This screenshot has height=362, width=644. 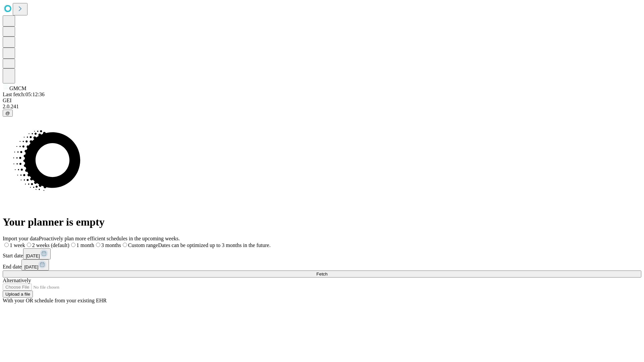 What do you see at coordinates (51, 245) in the screenshot?
I see `span: 2 weeks (default)` at bounding box center [51, 245].